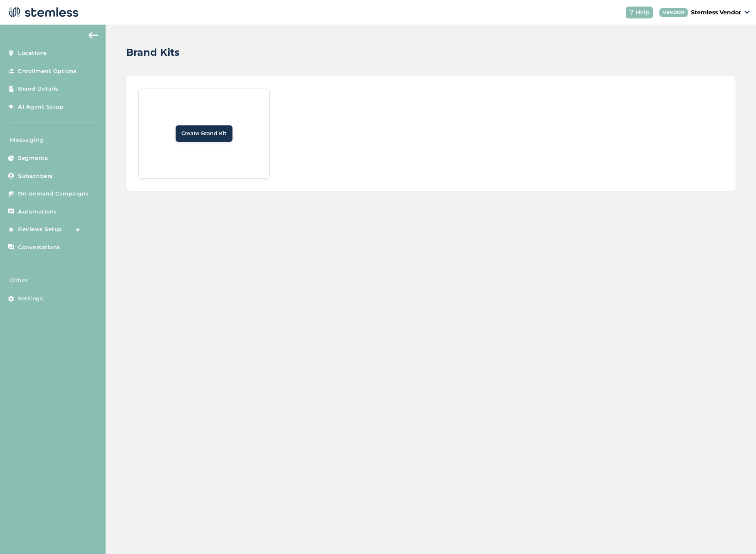 This screenshot has width=756, height=554. Describe the element at coordinates (716, 12) in the screenshot. I see `p: Stemless Vendor` at that location.